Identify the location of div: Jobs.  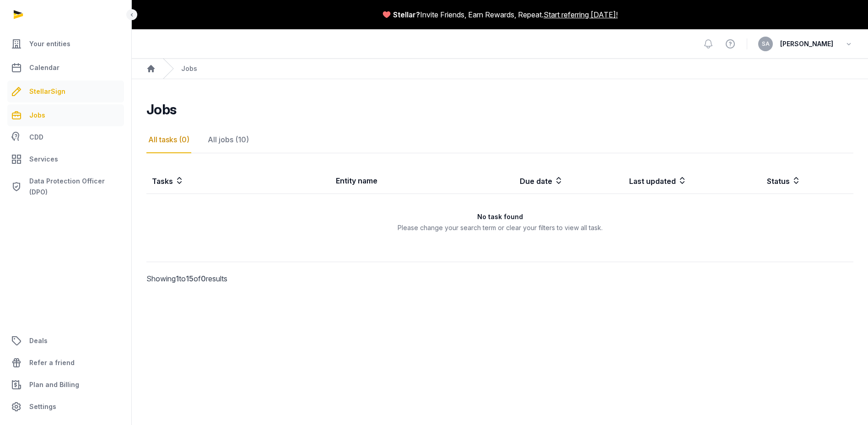
(189, 69).